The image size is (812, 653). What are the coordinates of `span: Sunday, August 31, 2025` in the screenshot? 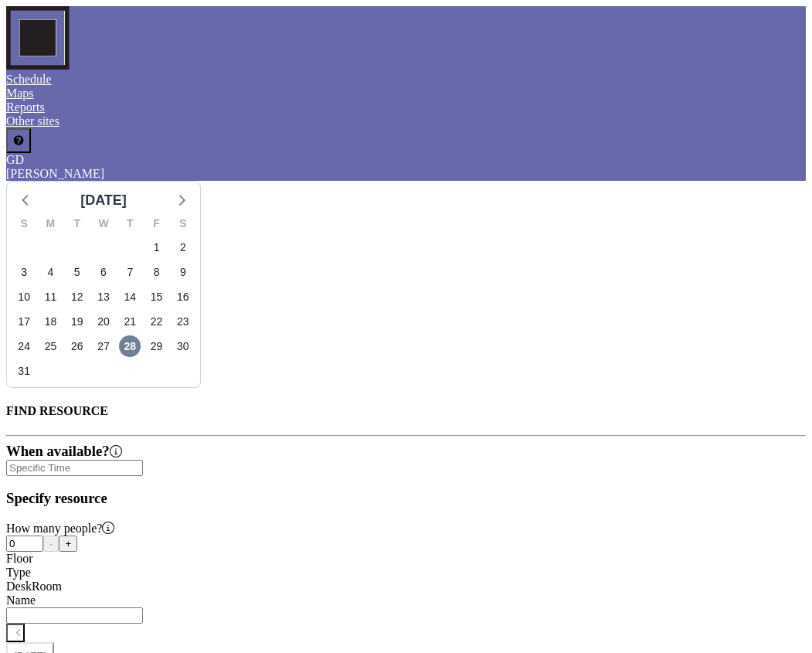 It's located at (24, 371).